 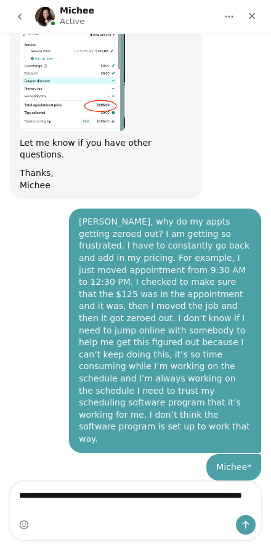 What do you see at coordinates (20, 17) in the screenshot?
I see `button: go back` at bounding box center [20, 17].